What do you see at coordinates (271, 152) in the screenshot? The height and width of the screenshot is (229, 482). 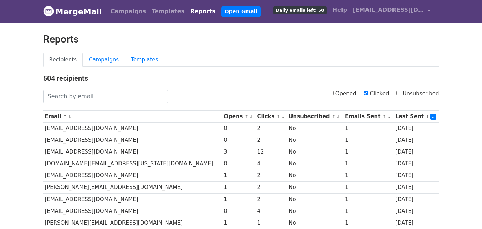 I see `td: 12` at bounding box center [271, 152].